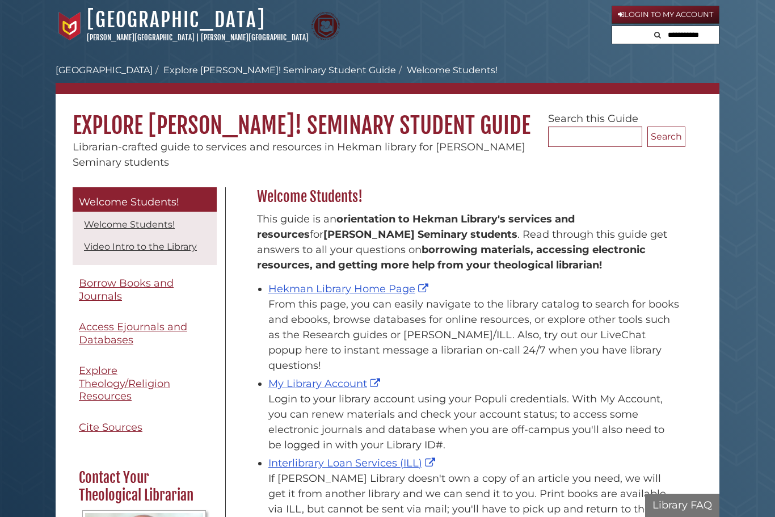 This screenshot has width=775, height=517. I want to click on nav: breadcrumb, so click(387, 79).